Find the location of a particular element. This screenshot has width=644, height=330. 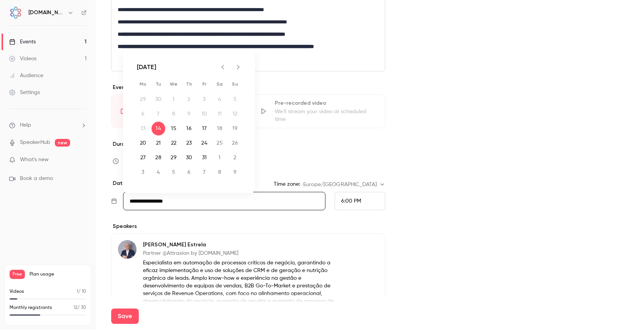

div: LiveGo live at scheduled time is located at coordinates (179, 111).